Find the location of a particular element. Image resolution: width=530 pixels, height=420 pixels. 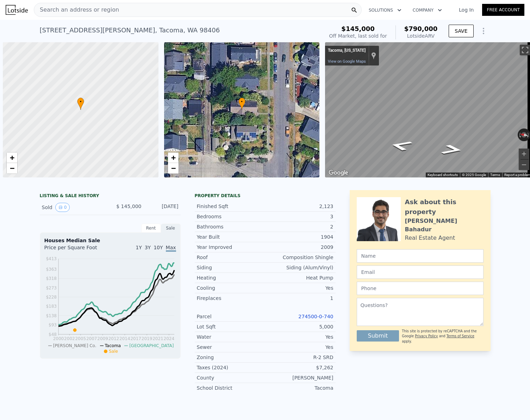

div: R-2 SRD is located at coordinates (299, 357).